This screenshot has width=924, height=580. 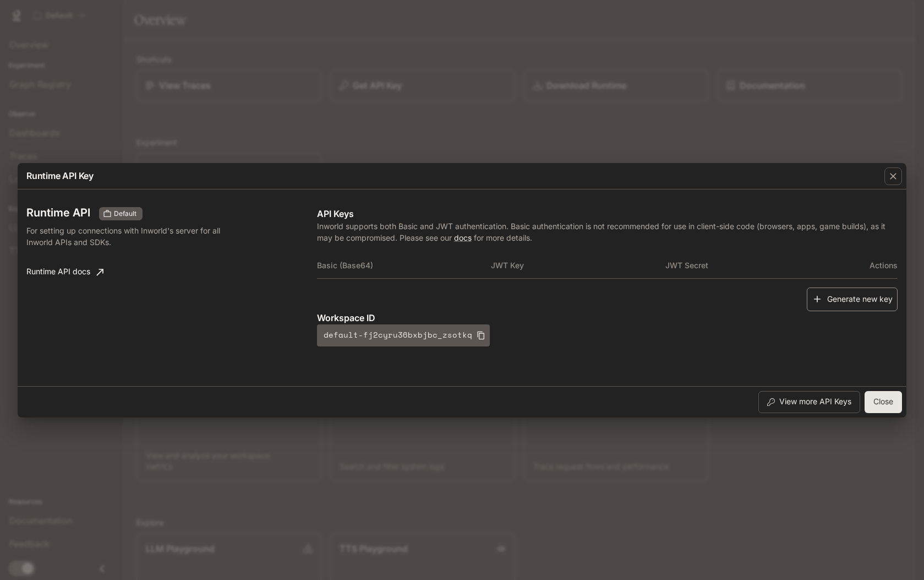 What do you see at coordinates (404, 266) in the screenshot?
I see `th: Basic (Base64)` at bounding box center [404, 266].